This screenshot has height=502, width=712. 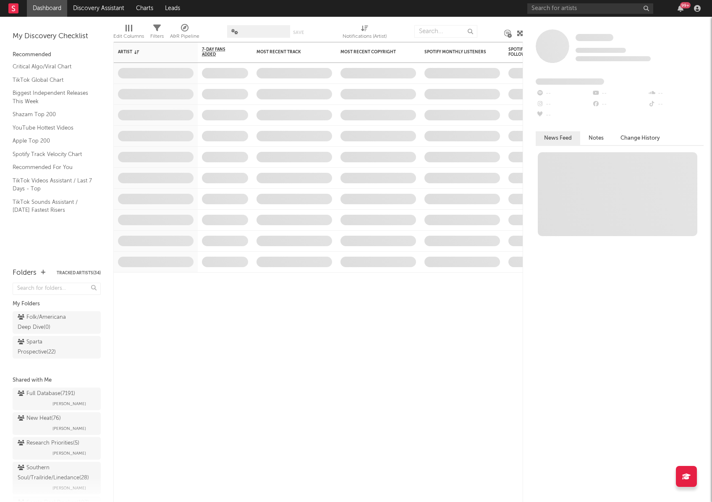 I want to click on input: Search for folders..., so click(x=57, y=289).